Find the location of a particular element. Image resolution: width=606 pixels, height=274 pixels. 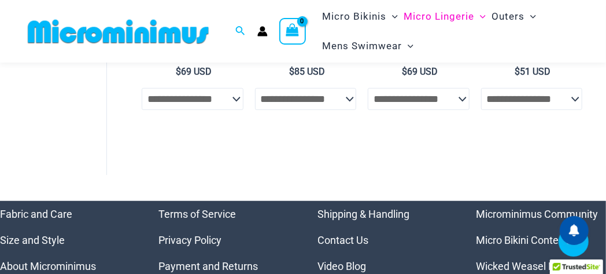

span: Outers is located at coordinates (508, 16).